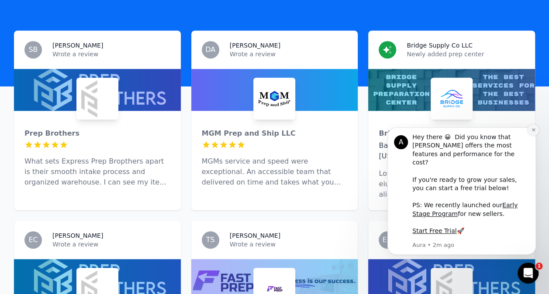 The height and width of the screenshot is (294, 549). Describe the element at coordinates (87, 68) in the screenshot. I see `div: message notification from Aura, 2m ago. Hey there 😀 Did you know that Aura offers the most featur...` at that location.